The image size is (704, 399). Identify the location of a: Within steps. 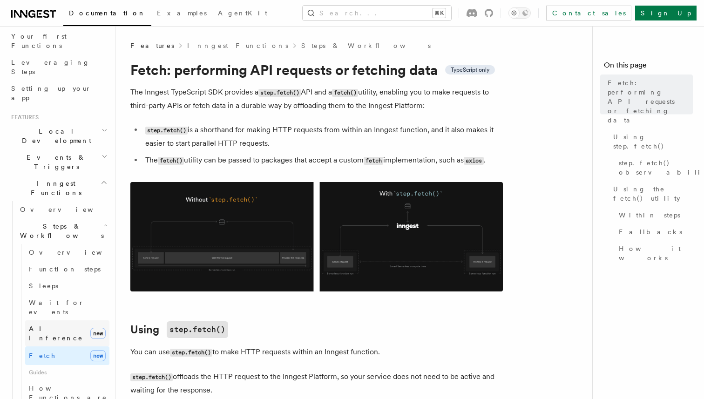
(654, 215).